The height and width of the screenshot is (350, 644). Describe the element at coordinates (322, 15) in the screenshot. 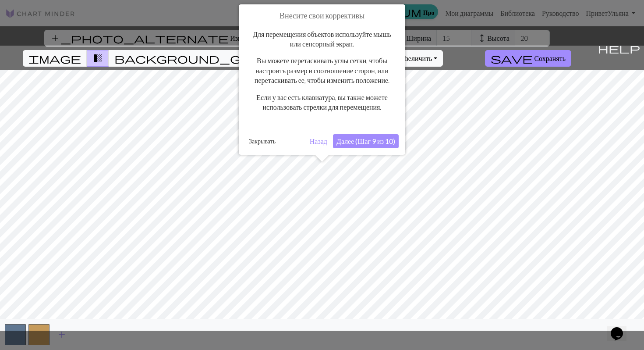

I see `font: Внесите свои коррективы` at that location.